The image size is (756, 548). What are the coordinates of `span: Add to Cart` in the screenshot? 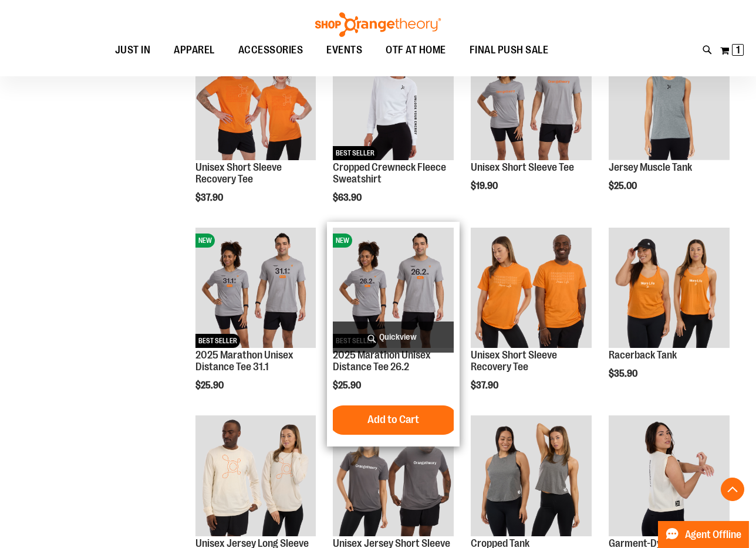 It's located at (393, 419).